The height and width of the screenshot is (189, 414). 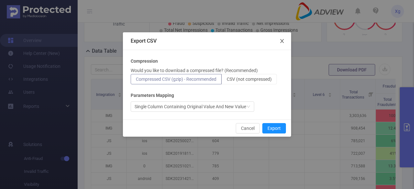 I want to click on i: icon: close, so click(x=282, y=41).